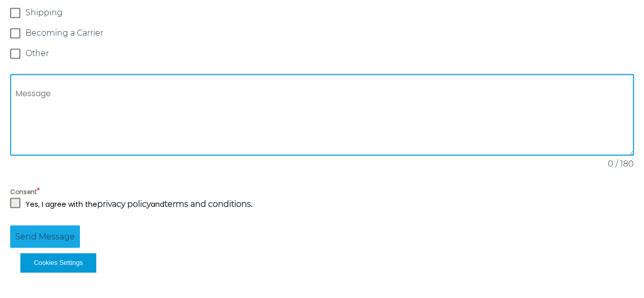 The image size is (644, 298). I want to click on span: Shipping, so click(44, 13).